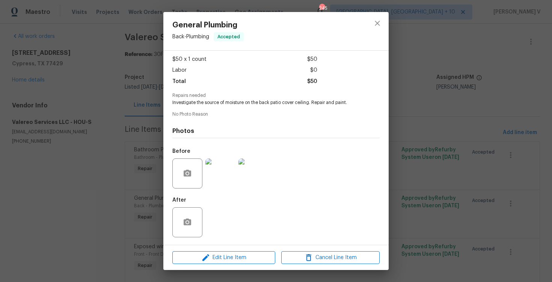 The image size is (552, 282). What do you see at coordinates (182, 151) in the screenshot?
I see `h5: Before` at bounding box center [182, 151].